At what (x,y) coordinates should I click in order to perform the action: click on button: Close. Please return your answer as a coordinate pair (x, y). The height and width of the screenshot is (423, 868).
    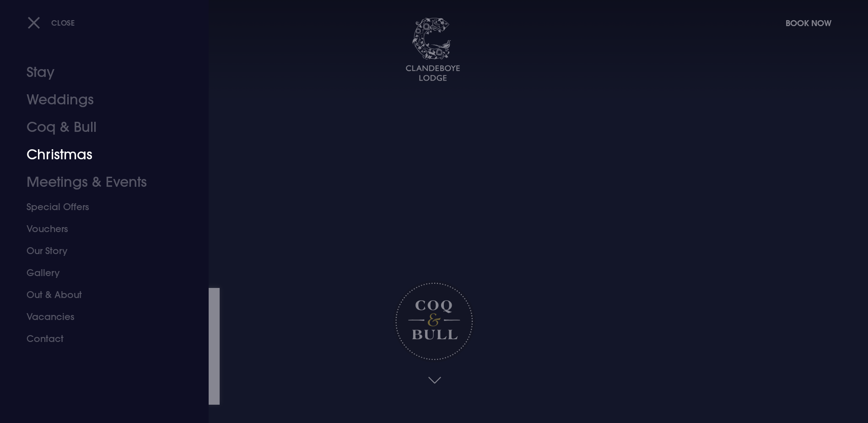
    Looking at the image, I should click on (51, 22).